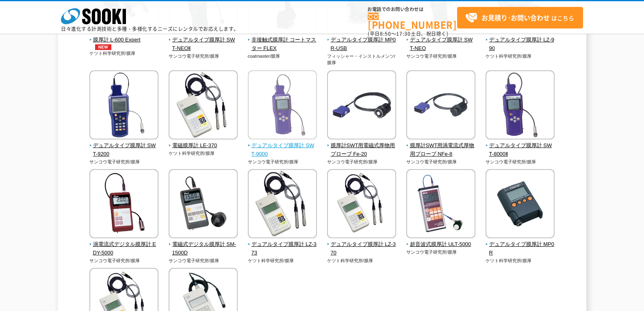 This screenshot has height=311, width=644. I want to click on span: デュアルタイプ膜厚計 LZ-990, so click(520, 44).